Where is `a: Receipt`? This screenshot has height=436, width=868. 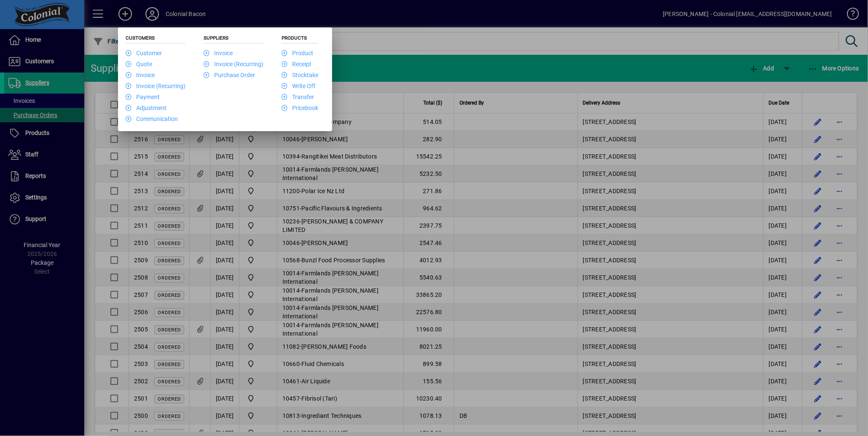
a: Receipt is located at coordinates (297, 64).